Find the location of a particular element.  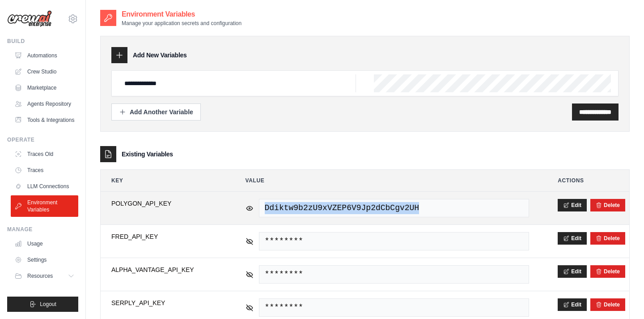

th: Value is located at coordinates (388, 181).